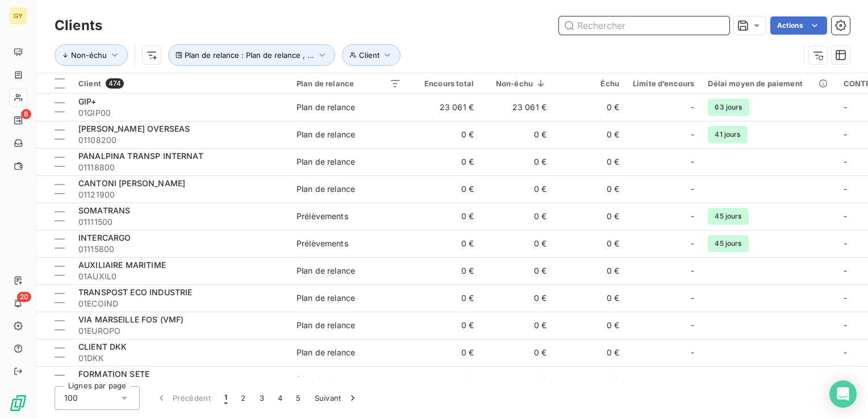  I want to click on div: Encours total, so click(444, 84).